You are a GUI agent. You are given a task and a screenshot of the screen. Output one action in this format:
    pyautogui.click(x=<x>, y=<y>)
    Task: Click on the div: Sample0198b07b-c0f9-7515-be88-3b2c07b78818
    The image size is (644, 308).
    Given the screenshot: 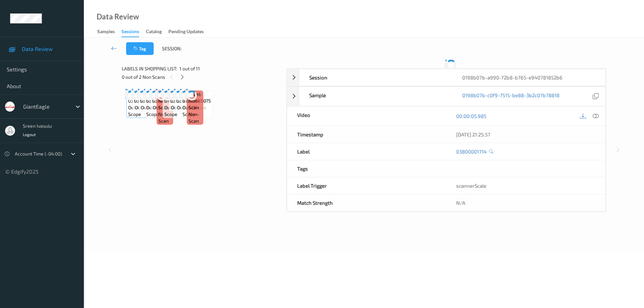 What is the action you would take?
    pyautogui.click(x=446, y=96)
    